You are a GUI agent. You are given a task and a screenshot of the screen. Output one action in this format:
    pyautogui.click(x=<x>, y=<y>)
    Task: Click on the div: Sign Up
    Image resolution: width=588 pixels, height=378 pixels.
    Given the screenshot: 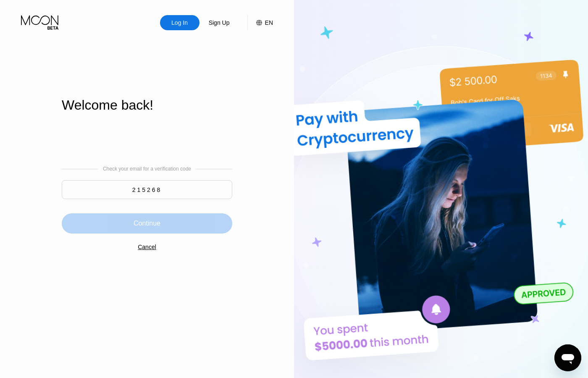 What is the action you would take?
    pyautogui.click(x=219, y=23)
    